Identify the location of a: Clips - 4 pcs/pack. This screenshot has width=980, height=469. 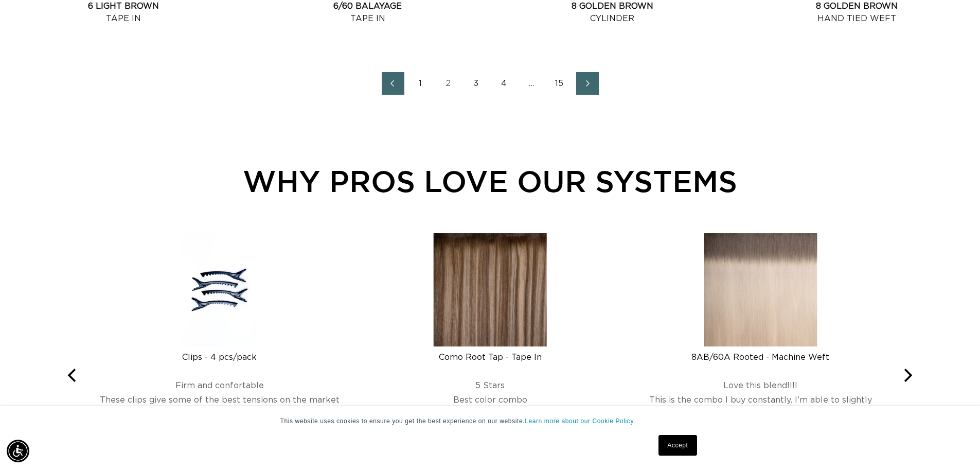
(219, 352).